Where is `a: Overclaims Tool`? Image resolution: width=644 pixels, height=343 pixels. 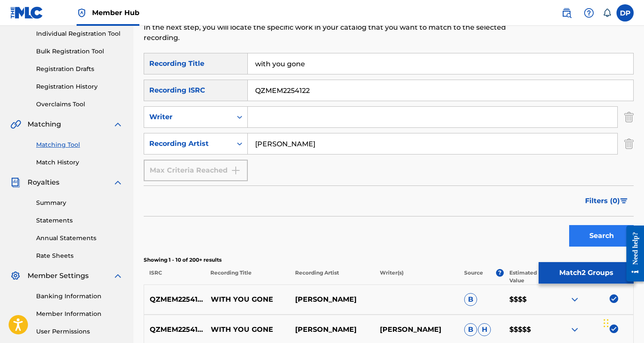 a: Overclaims Tool is located at coordinates (80, 104).